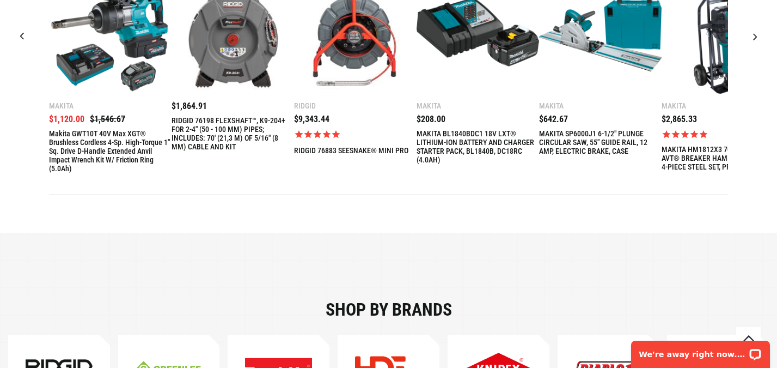  What do you see at coordinates (69, 21) in the screenshot?
I see `p: We're away right now. Please check back later!` at bounding box center [69, 21].